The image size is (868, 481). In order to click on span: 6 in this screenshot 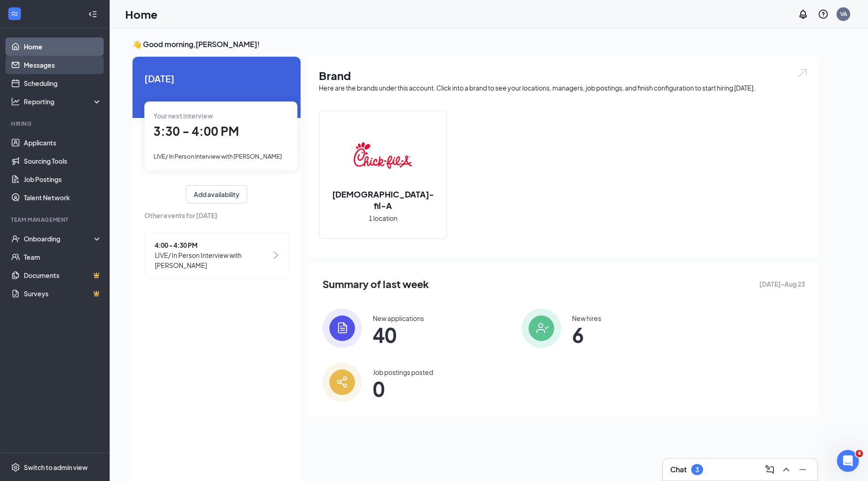, I will do `click(587, 334)`.